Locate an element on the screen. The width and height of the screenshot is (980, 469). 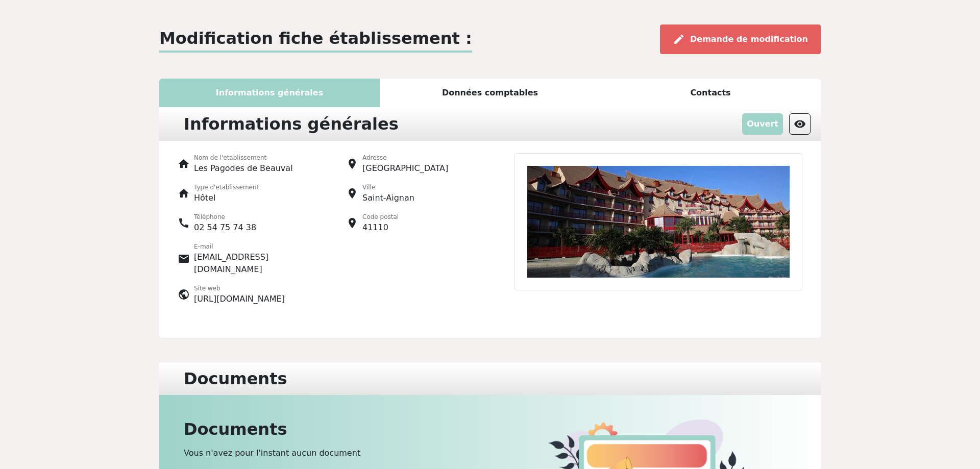
span: call is located at coordinates (184, 223).